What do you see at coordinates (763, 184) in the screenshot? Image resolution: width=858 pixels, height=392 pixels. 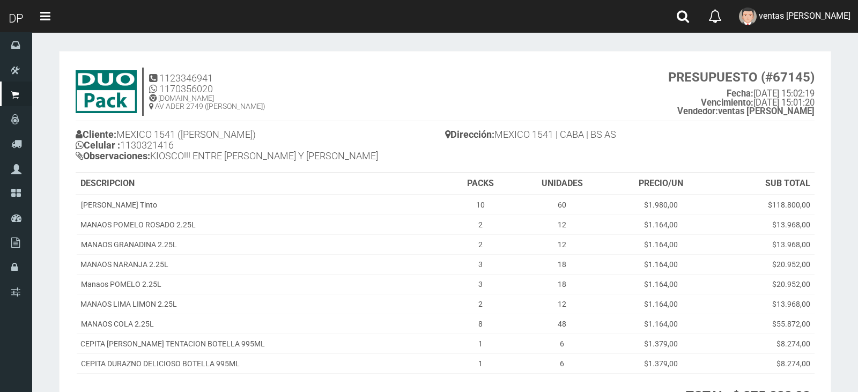 I see `th: SUB TOTAL` at bounding box center [763, 184].